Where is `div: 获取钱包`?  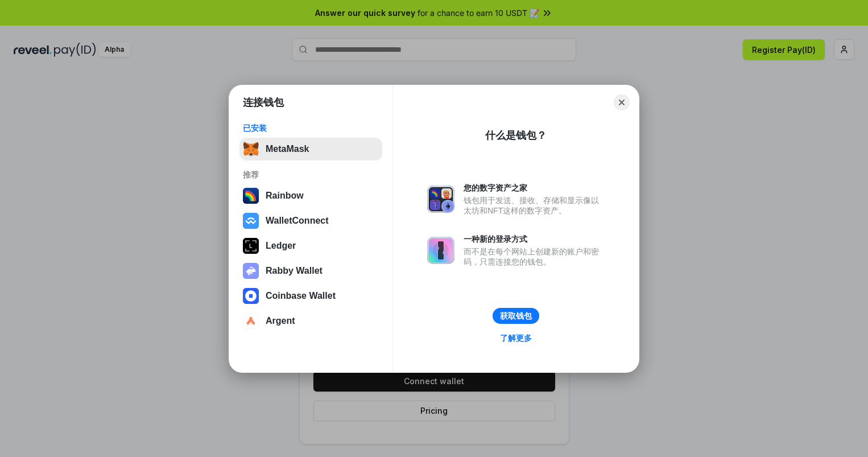
div: 获取钱包 is located at coordinates (516, 316).